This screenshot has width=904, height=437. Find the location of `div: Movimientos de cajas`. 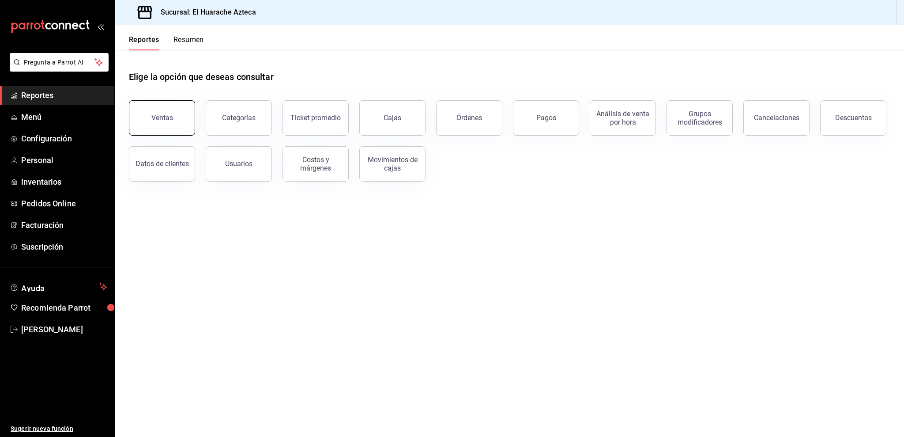

div: Movimientos de cajas is located at coordinates (393, 164).